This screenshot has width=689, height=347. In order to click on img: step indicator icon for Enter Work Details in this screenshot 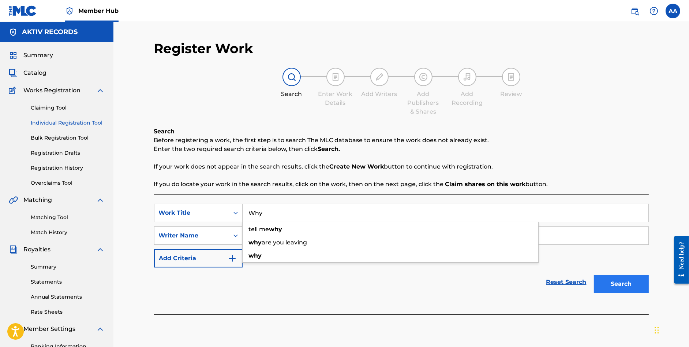, I will do `click(336, 77)`.